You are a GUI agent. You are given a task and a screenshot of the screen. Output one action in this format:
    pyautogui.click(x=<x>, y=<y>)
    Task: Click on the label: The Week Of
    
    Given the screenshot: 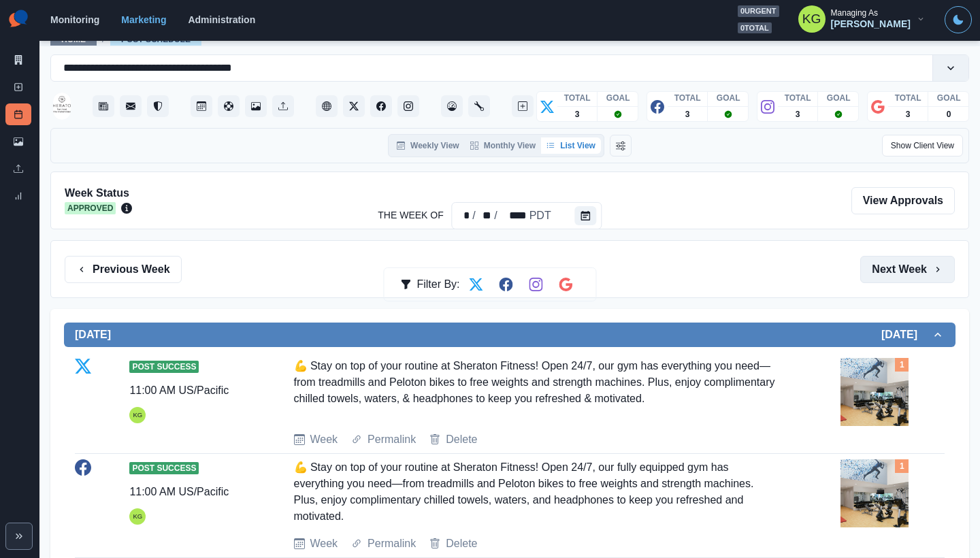 What is the action you would take?
    pyautogui.click(x=410, y=215)
    